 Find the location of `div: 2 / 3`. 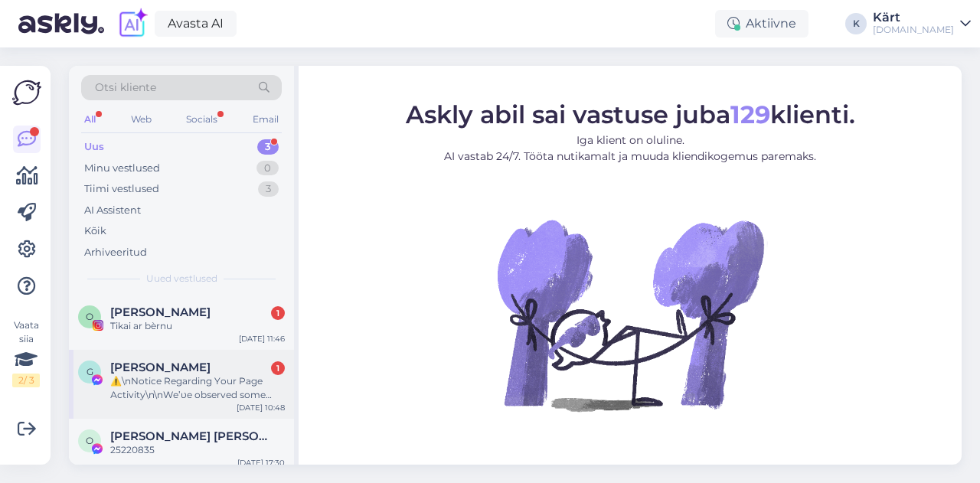

div: 2 / 3 is located at coordinates (26, 381).